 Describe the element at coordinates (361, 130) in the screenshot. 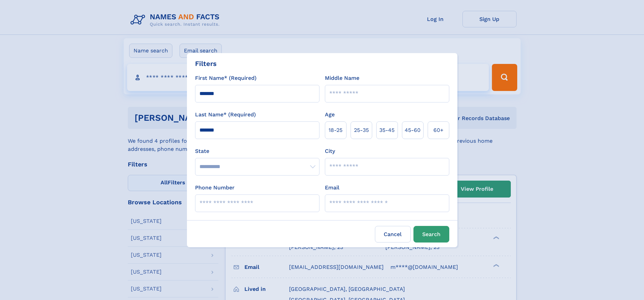

I see `span: 25‑35` at that location.